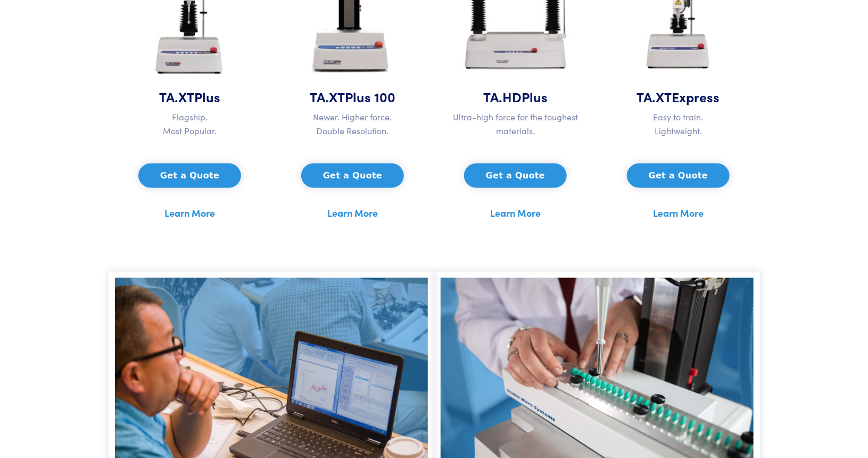  What do you see at coordinates (516, 124) in the screenshot?
I see `p: Ultra-high force for the toughest materials.` at bounding box center [516, 124].